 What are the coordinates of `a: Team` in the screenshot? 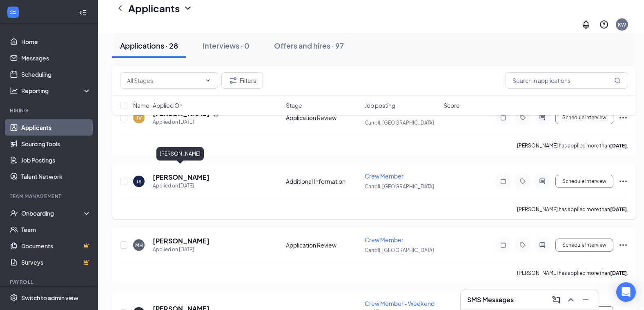 It's located at (56, 230).